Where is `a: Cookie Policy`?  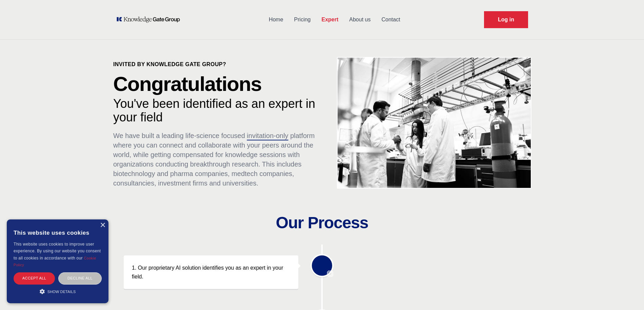
a: Cookie Policy is located at coordinates (55, 261).